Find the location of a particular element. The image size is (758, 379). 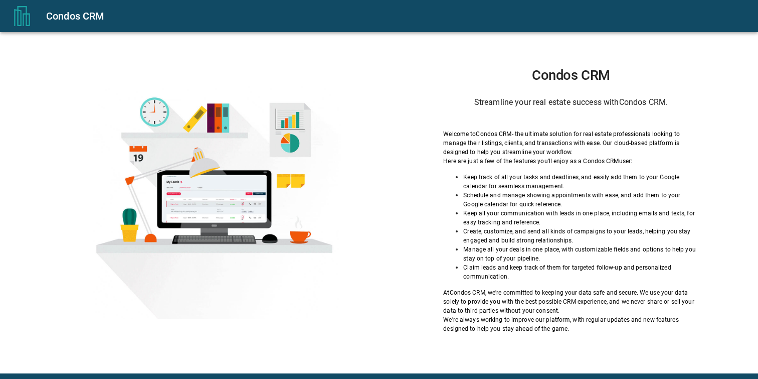

p: Manage all your deals in one place, with customizable fields and options to help you stay on top ... is located at coordinates (581, 254).